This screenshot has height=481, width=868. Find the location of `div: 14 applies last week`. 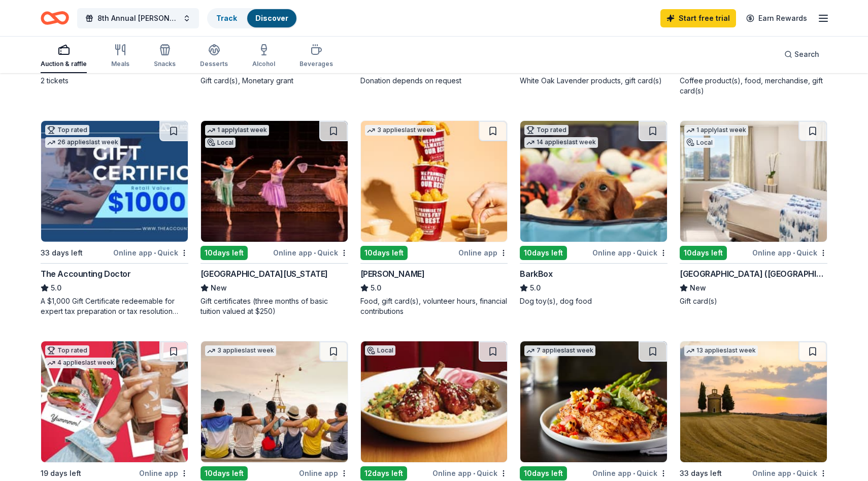

div: 14 applies last week is located at coordinates (562, 142).